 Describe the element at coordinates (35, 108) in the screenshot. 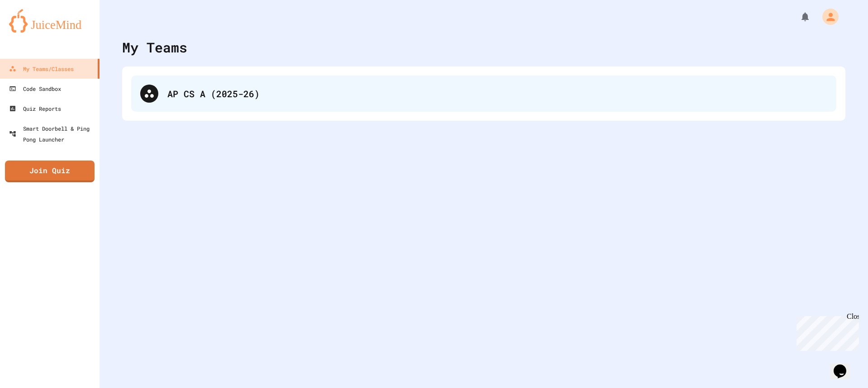

I see `div: Quiz Reports` at that location.